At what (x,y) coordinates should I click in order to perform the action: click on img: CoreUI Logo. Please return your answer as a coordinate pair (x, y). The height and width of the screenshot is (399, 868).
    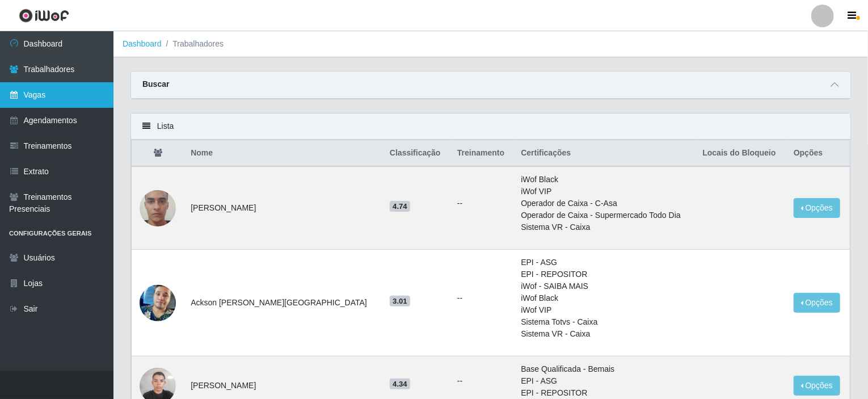
    Looking at the image, I should click on (44, 15).